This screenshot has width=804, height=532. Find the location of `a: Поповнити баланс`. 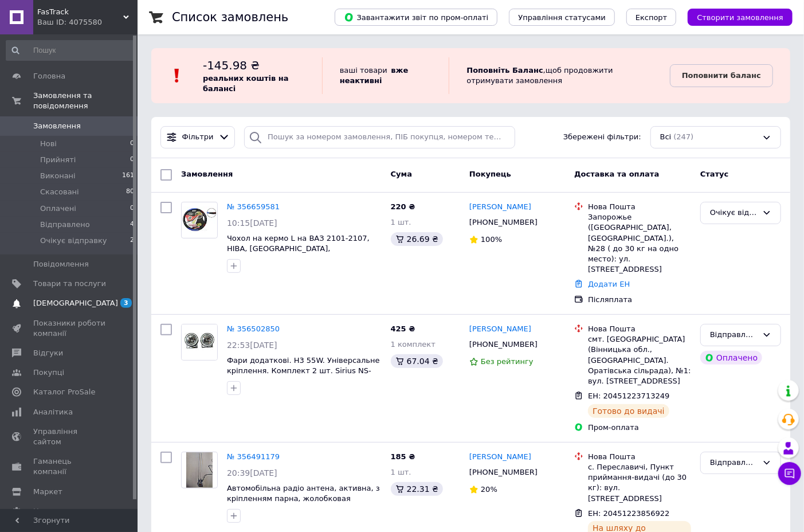

a: Поповнити баланс is located at coordinates (722, 76).